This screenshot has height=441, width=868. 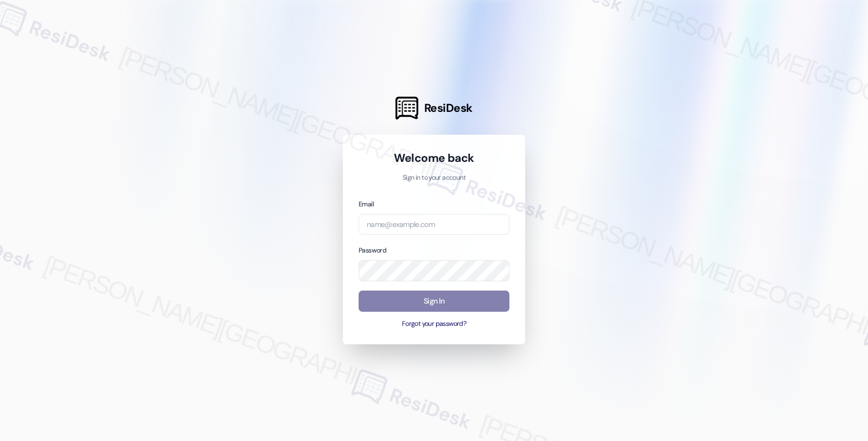 What do you see at coordinates (372, 250) in the screenshot?
I see `label: Password` at bounding box center [372, 250].